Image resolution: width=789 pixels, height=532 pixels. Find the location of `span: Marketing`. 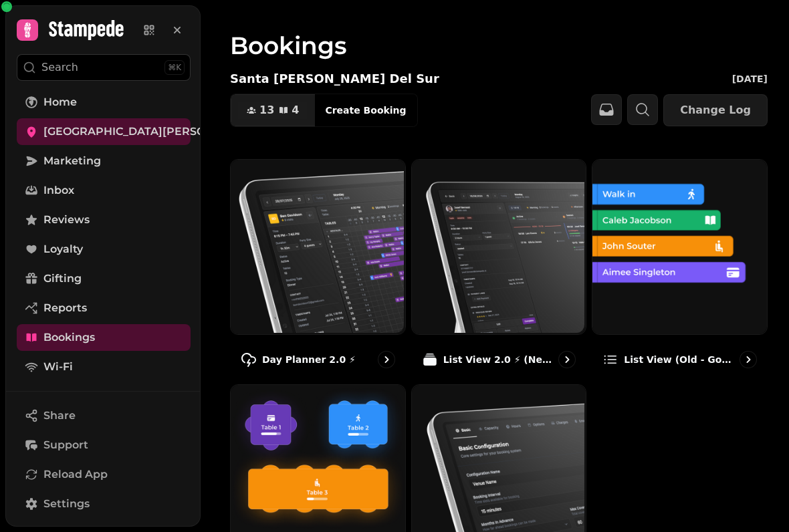

span: Marketing is located at coordinates (73, 161).